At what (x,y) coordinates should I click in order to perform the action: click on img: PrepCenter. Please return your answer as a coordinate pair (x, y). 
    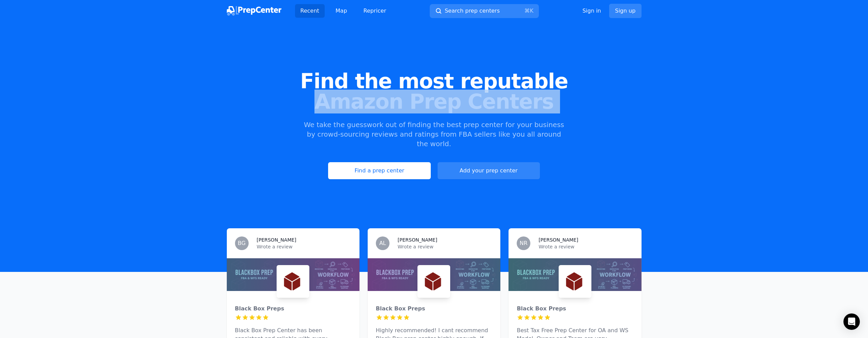
    Looking at the image, I should click on (254, 11).